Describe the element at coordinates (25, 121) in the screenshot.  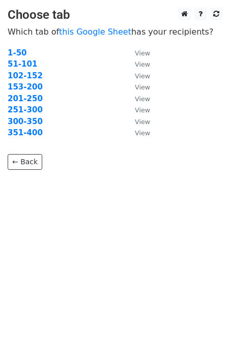
I see `a: 300-350` at that location.